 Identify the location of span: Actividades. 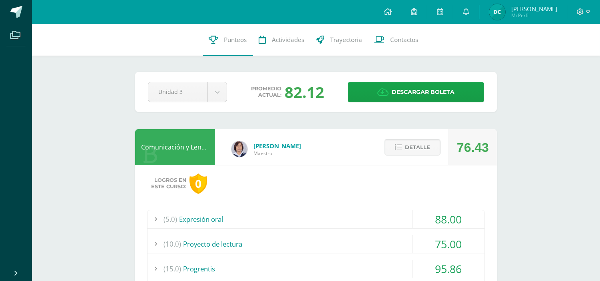
(288, 40).